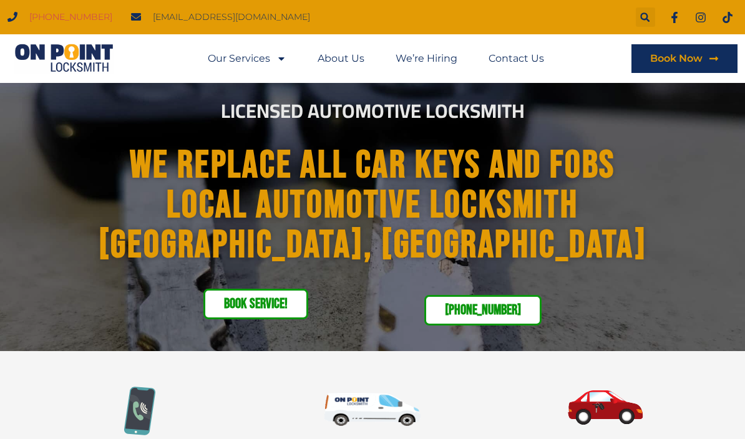 Image resolution: width=745 pixels, height=439 pixels. Describe the element at coordinates (341, 59) in the screenshot. I see `a: About Us` at that location.